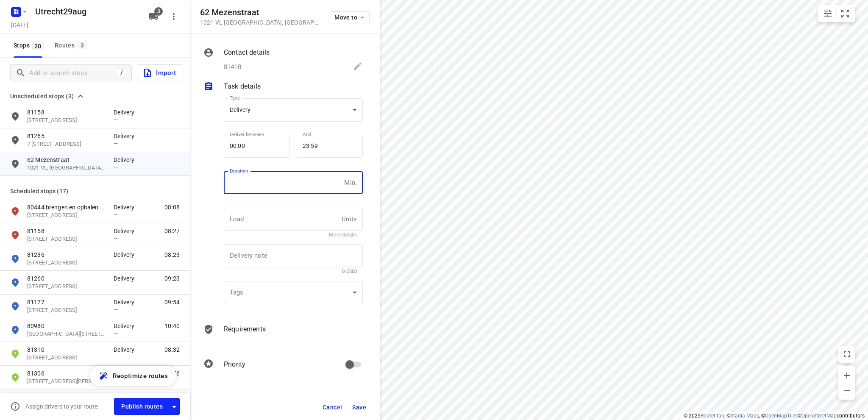 The height and width of the screenshot is (420, 868). I want to click on button: 3, so click(153, 16).